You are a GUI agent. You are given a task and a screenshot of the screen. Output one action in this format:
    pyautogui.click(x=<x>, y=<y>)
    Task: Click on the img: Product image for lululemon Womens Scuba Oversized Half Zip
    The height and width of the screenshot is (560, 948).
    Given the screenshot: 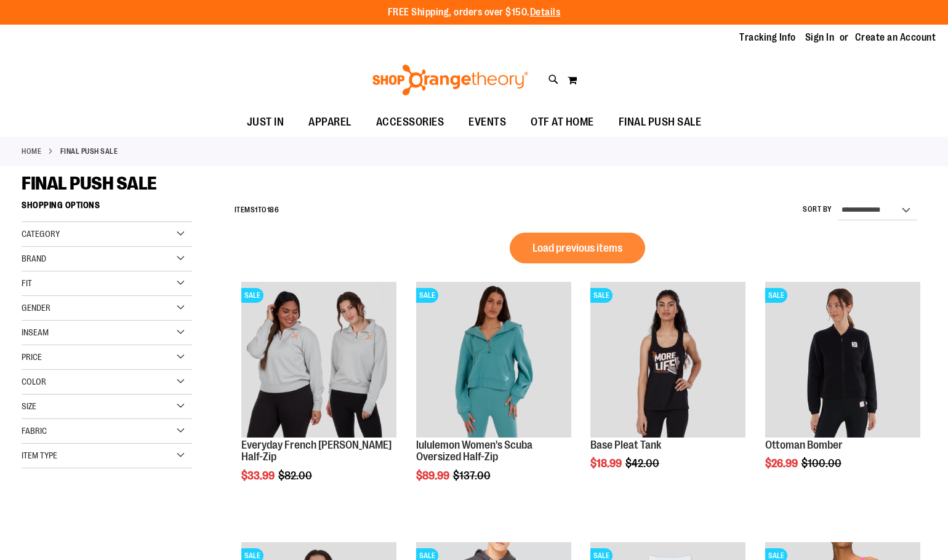 What is the action you would take?
    pyautogui.click(x=494, y=359)
    